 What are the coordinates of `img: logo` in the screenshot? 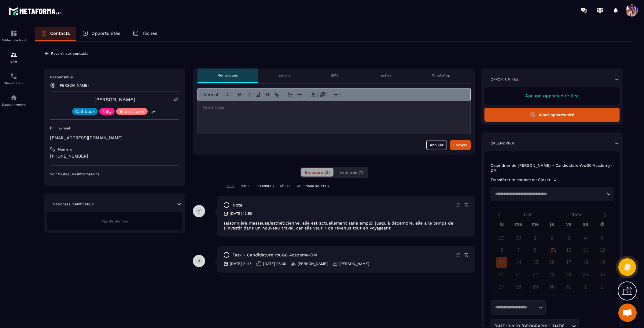 It's located at (36, 11).